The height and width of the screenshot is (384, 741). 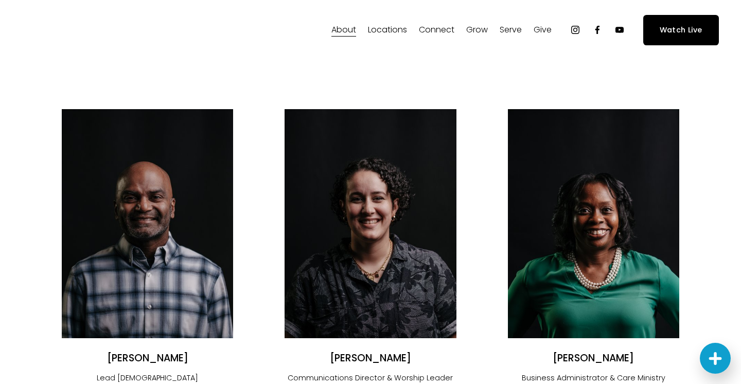 I want to click on img: Angélica Smith, so click(x=370, y=223).